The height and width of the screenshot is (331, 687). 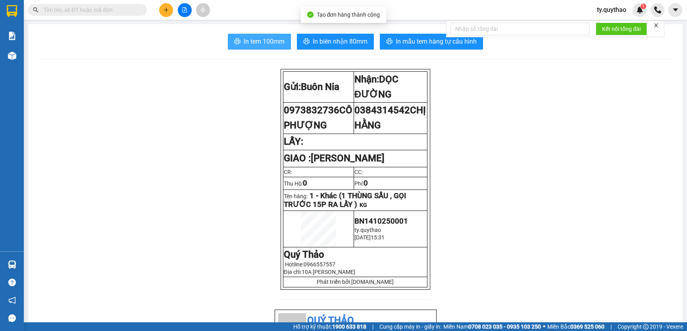 What do you see at coordinates (320, 272) in the screenshot?
I see `span: Địa chỉ:` at bounding box center [320, 272].